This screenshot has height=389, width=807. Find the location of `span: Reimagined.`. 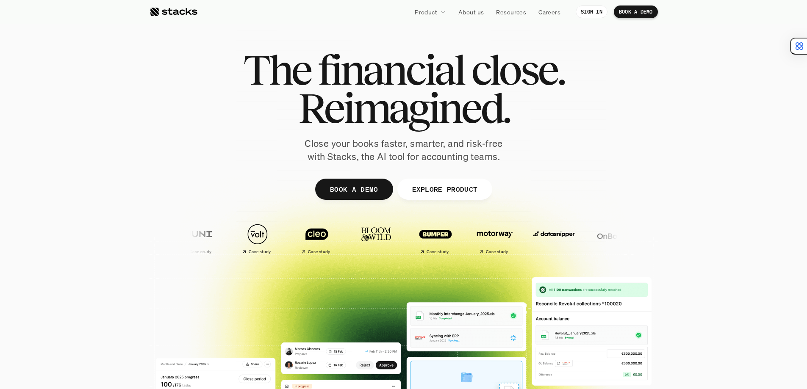

span: Reimagined. is located at coordinates (403, 108).